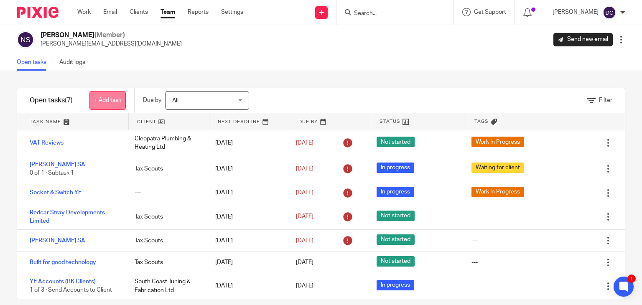 This screenshot has width=642, height=305. What do you see at coordinates (482, 121) in the screenshot?
I see `span: Tags` at bounding box center [482, 121].